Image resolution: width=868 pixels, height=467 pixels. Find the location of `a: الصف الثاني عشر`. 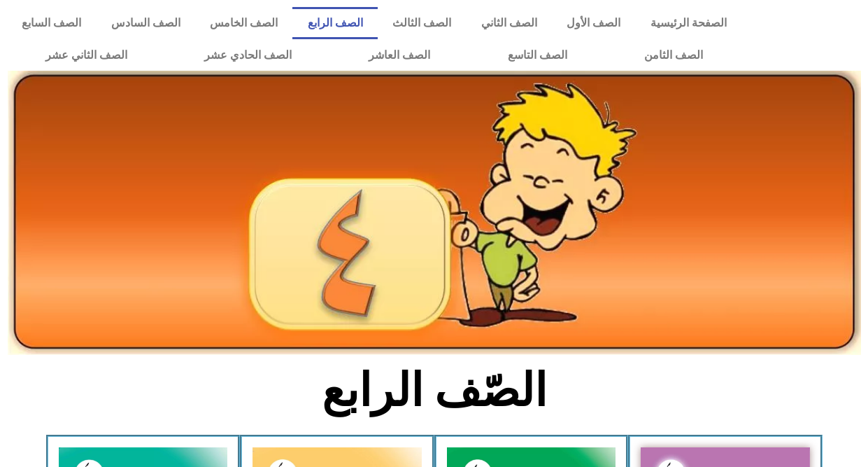

a: الصف الثاني عشر is located at coordinates (86, 55).